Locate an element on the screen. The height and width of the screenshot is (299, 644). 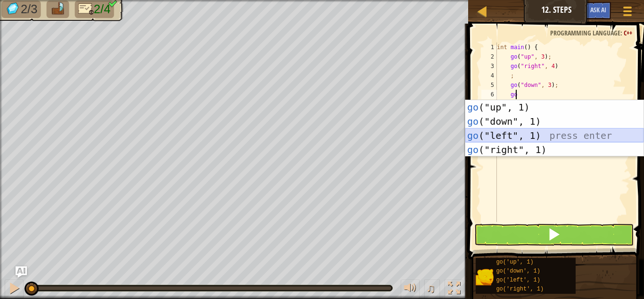
div: 5 is located at coordinates (489, 85).